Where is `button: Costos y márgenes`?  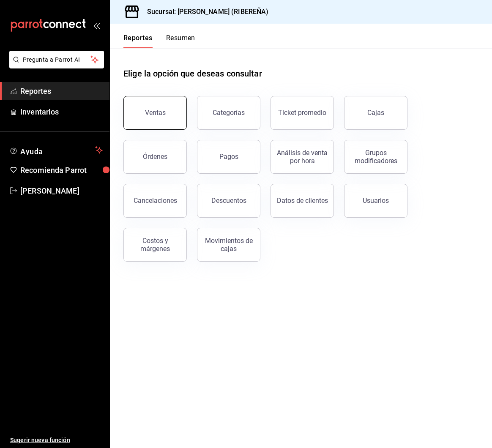
button: Costos y márgenes is located at coordinates (155, 245).